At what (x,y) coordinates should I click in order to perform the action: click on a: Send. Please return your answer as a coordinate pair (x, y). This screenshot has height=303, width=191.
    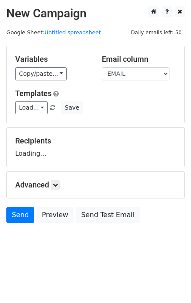
    Looking at the image, I should click on (20, 215).